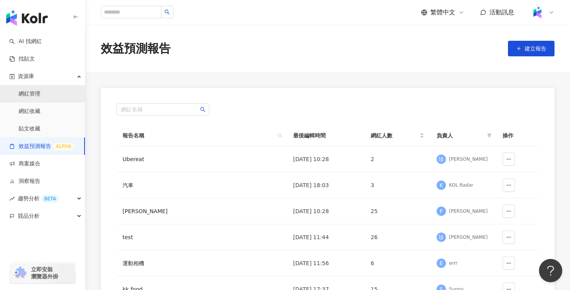  Describe the element at coordinates (372, 159) in the screenshot. I see `span: 2` at that location.